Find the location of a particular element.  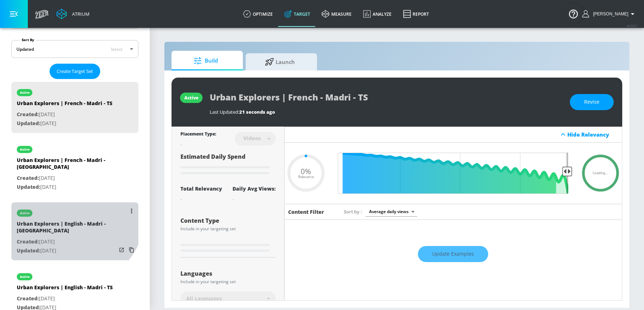

span: v 4.24.0 is located at coordinates (632, 25).